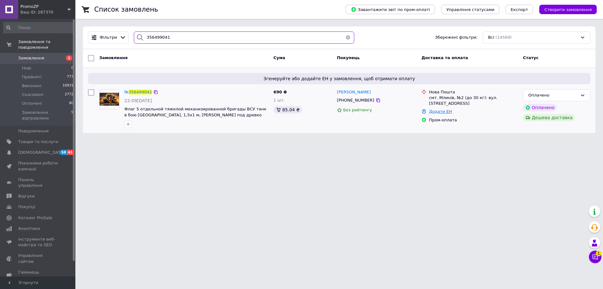 This screenshot has height=289, width=603. What do you see at coordinates (68, 86) in the screenshot?
I see `span: 10931` at bounding box center [68, 86].